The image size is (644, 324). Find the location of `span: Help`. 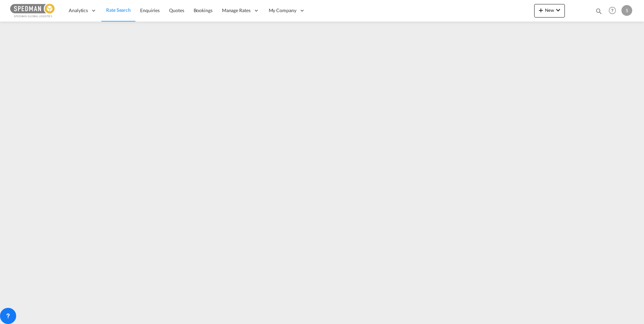

span: Help is located at coordinates (612, 11).